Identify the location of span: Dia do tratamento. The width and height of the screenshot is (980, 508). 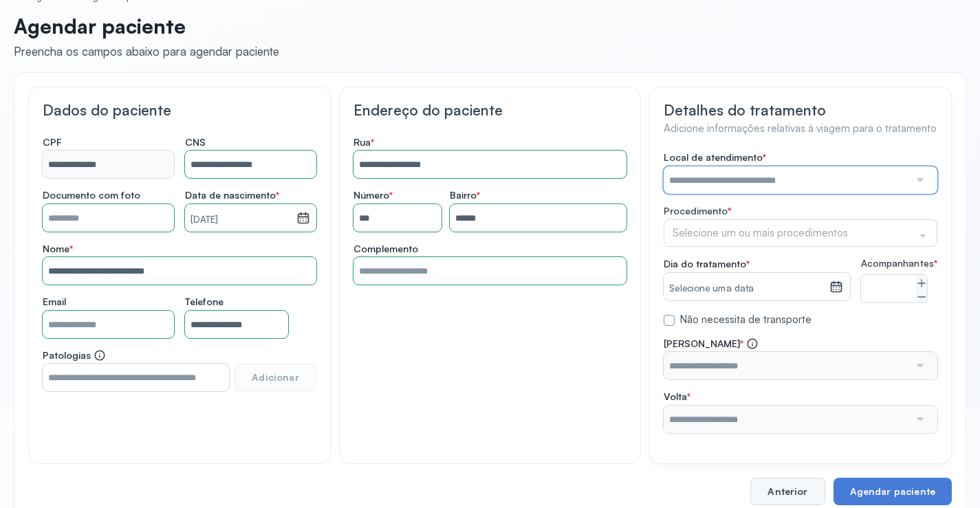
(707, 264).